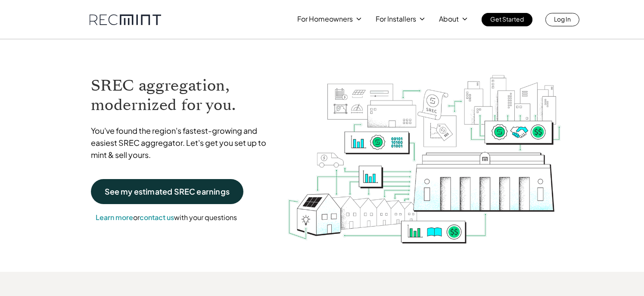 The width and height of the screenshot is (644, 296). Describe the element at coordinates (157, 217) in the screenshot. I see `a: contact us` at that location.